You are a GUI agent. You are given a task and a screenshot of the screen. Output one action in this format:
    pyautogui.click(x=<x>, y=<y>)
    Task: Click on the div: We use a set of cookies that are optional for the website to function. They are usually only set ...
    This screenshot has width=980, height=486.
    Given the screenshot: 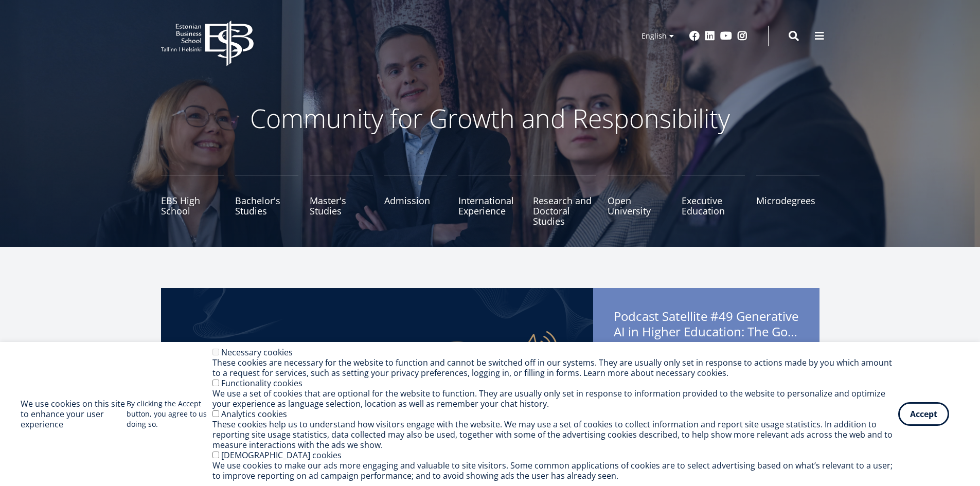 What is the action you would take?
    pyautogui.click(x=555, y=399)
    